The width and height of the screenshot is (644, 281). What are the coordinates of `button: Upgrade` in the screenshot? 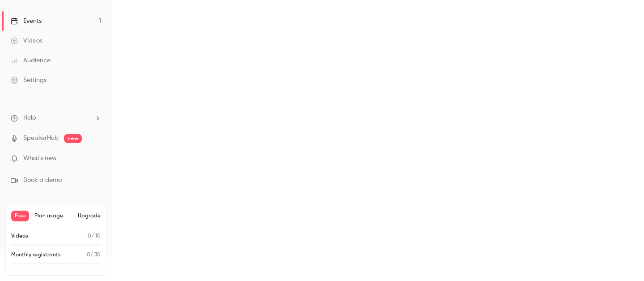 It's located at (89, 216).